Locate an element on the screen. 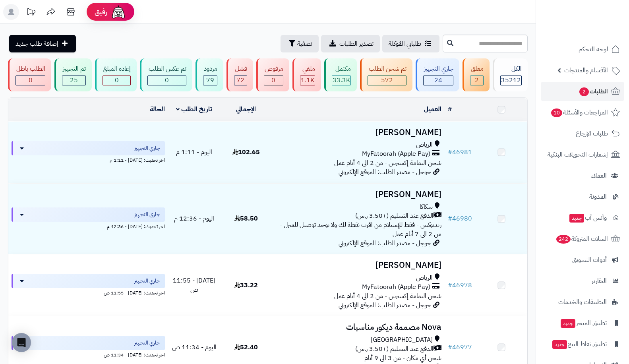 The height and width of the screenshot is (364, 629). span: تصفية is located at coordinates (305, 44).